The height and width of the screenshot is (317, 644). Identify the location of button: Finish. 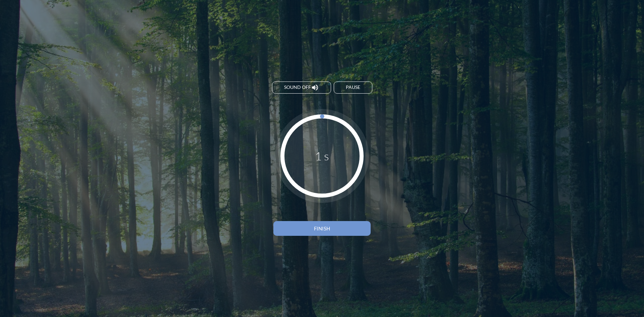
(322, 228).